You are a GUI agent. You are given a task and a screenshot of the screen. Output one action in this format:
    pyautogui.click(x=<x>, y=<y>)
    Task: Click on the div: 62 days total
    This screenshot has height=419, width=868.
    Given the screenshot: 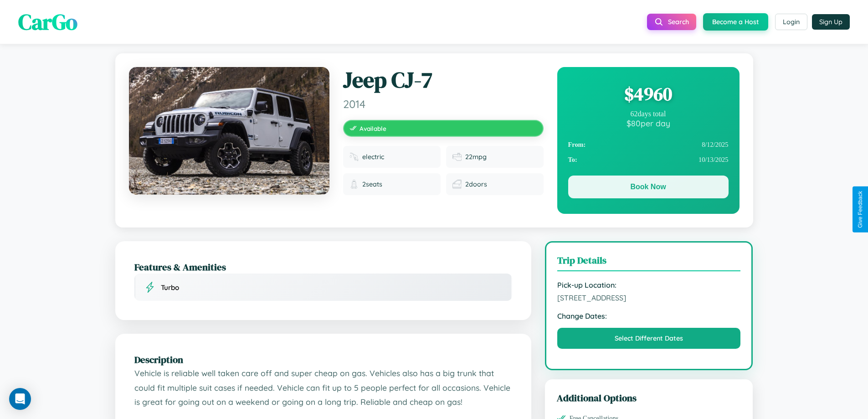 What is the action you would take?
    pyautogui.click(x=649, y=114)
    